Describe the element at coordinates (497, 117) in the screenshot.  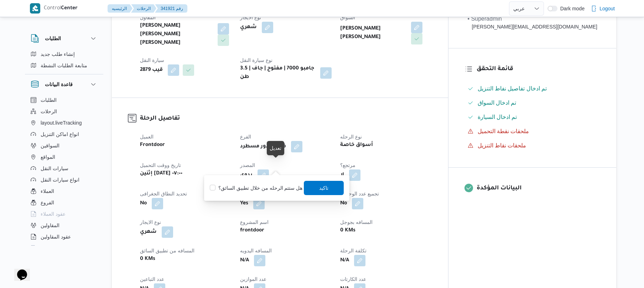
I see `span: تم ادخال السيارة` at that location.